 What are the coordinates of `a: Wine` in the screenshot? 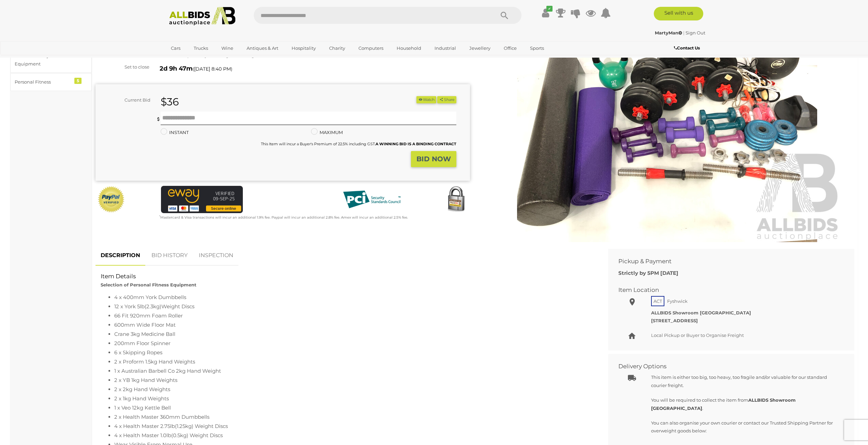 It's located at (227, 48).